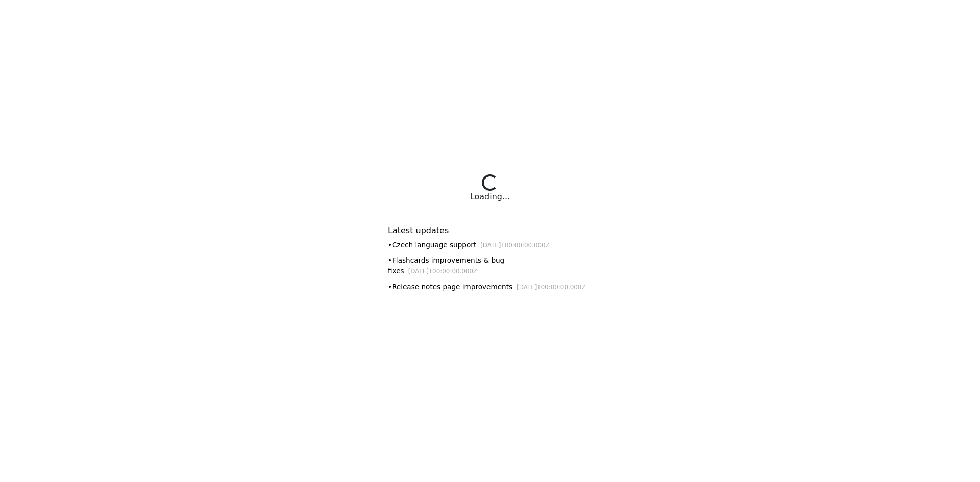  Describe the element at coordinates (490, 287) in the screenshot. I see `div: • Release notes page improvements` at that location.